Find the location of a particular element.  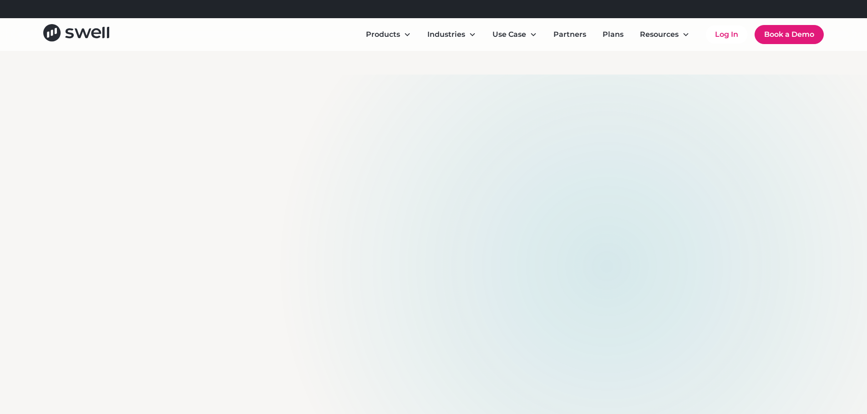

a: home is located at coordinates (76, 34).